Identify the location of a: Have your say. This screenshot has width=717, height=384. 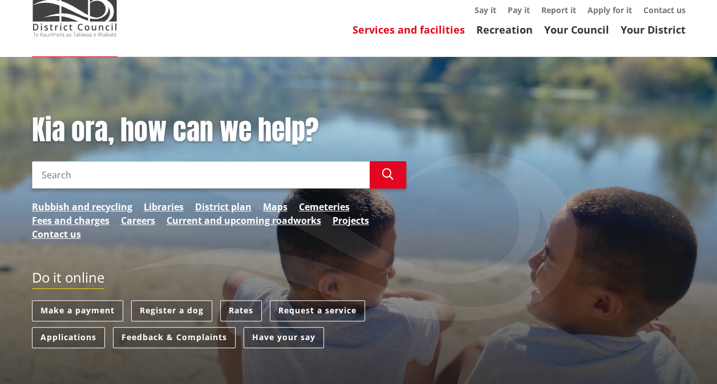
(283, 338).